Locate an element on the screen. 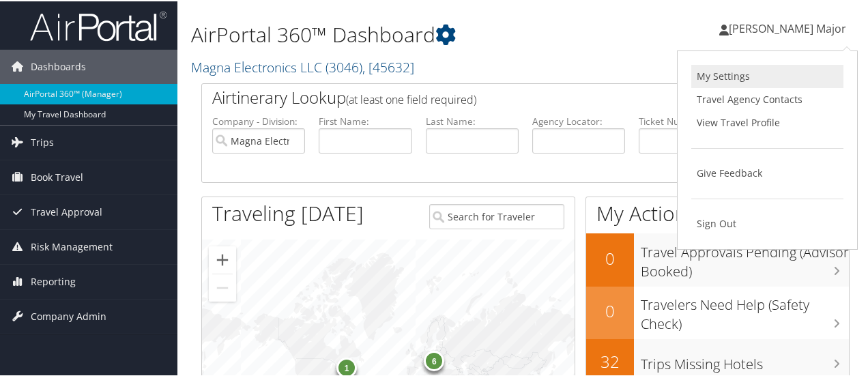 Image resolution: width=868 pixels, height=376 pixels. a: View Travel Profile is located at coordinates (767, 121).